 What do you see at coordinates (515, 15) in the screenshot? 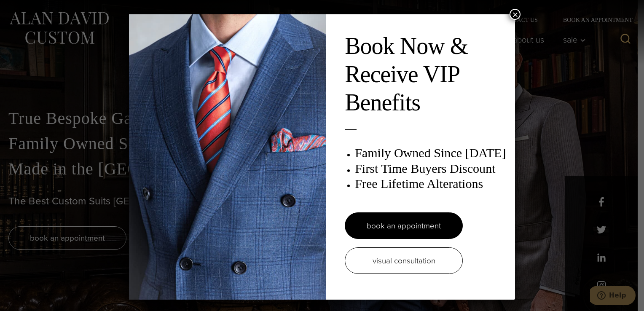
I see `button: Close` at bounding box center [515, 15].